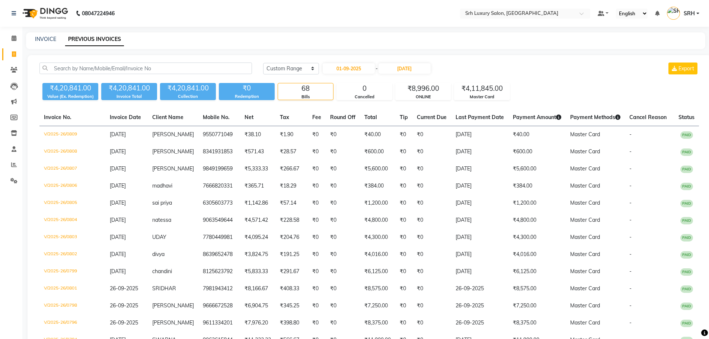 The image size is (709, 339). I want to click on div: ₹8,996.00, so click(423, 89).